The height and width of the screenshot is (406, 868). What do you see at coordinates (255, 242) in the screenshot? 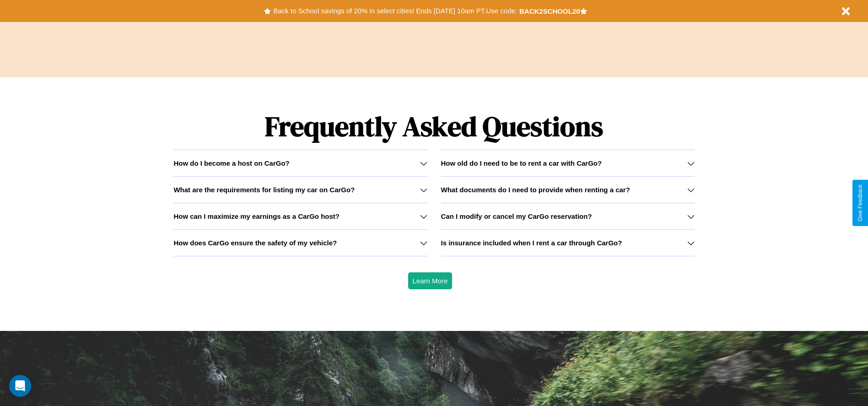
I see `h3: How does CarGo ensure the safety of my vehicle?` at bounding box center [255, 242].